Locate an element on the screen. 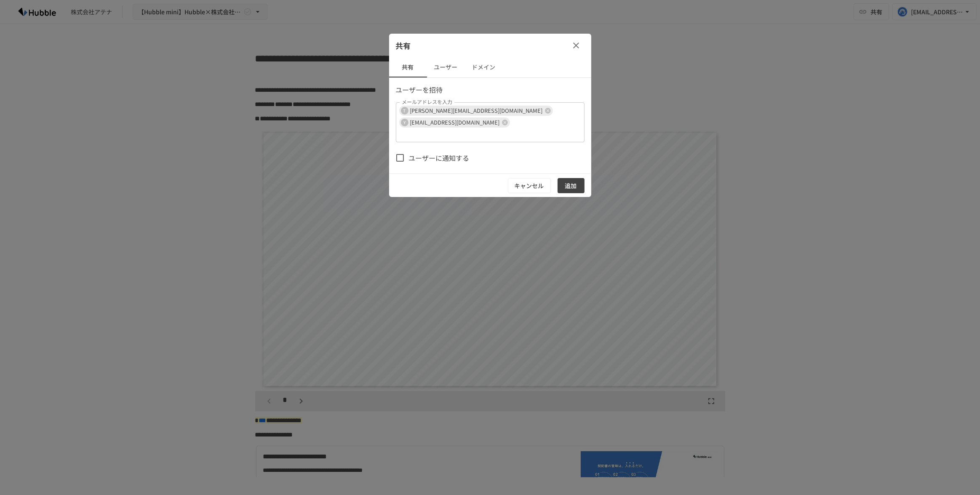 Image resolution: width=980 pixels, height=495 pixels. button: ユーザー is located at coordinates (446, 67).